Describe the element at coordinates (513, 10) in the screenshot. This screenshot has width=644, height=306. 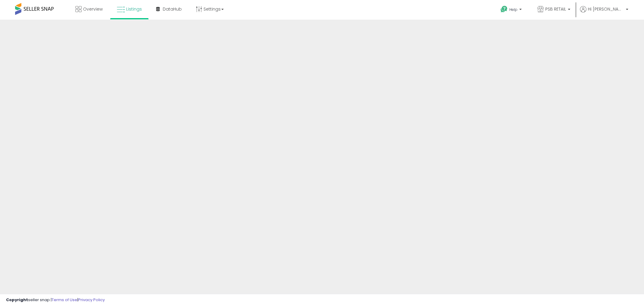
I see `span: Help` at that location.